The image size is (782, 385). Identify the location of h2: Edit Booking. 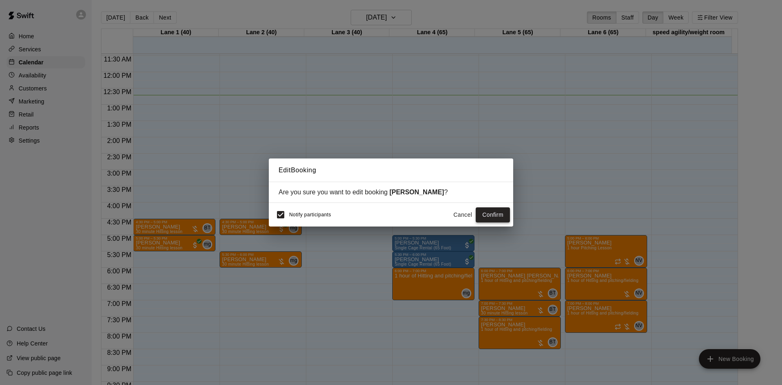
(391, 170).